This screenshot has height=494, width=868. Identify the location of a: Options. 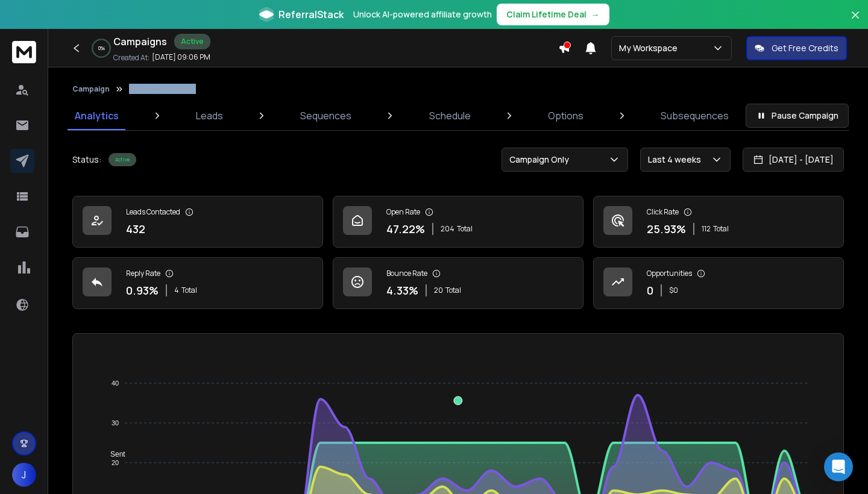
(565, 116).